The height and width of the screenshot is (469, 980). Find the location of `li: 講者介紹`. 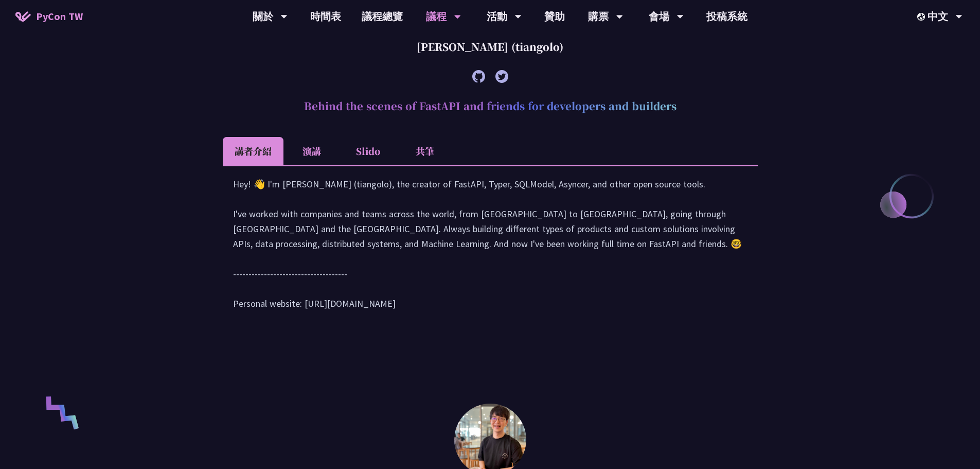

li: 講者介紹 is located at coordinates (253, 151).